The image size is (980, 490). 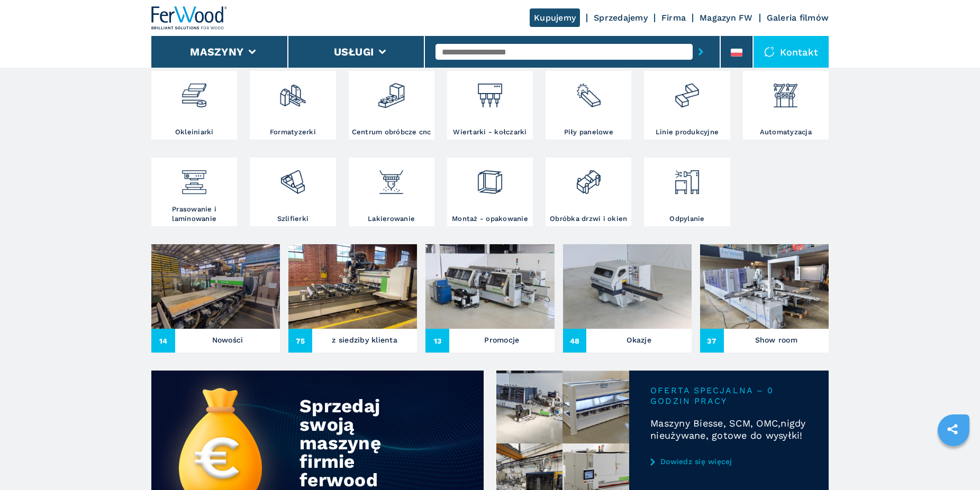 What do you see at coordinates (163, 340) in the screenshot?
I see `span: 14` at bounding box center [163, 340].